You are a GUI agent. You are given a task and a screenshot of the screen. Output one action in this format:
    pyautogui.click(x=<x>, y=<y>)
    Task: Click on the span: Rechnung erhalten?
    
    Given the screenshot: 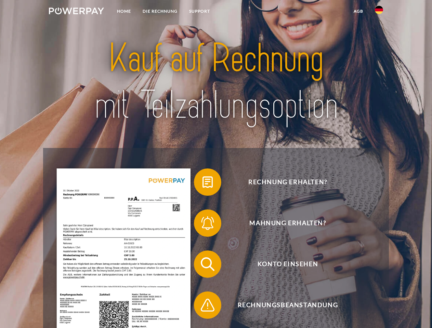 What is the action you would take?
    pyautogui.click(x=287, y=182)
    